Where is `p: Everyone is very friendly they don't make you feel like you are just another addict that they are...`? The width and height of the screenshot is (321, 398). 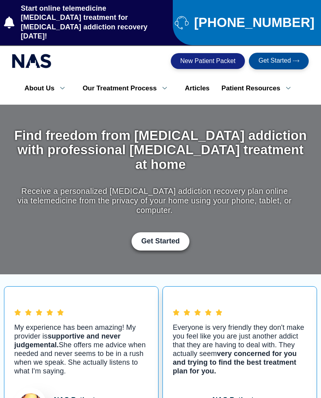 p: Everyone is very friendly they don't make you feel like you are just another addict that they are... is located at coordinates (240, 349).